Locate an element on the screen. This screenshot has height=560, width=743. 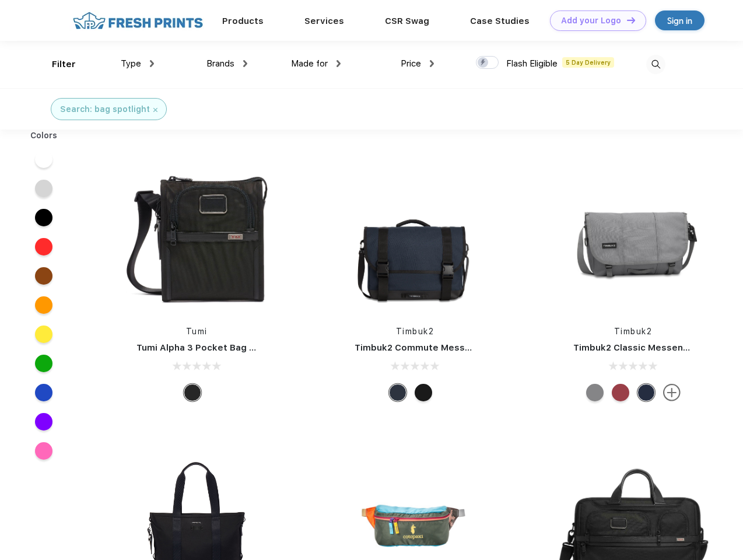
div: Search: bag spotlight is located at coordinates (105, 109).